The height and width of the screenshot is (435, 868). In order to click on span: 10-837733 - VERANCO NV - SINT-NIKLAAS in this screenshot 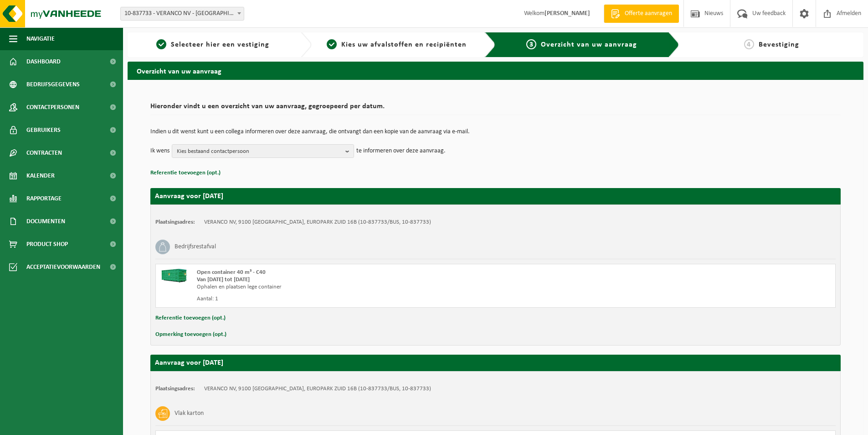, I will do `click(182, 14)`.